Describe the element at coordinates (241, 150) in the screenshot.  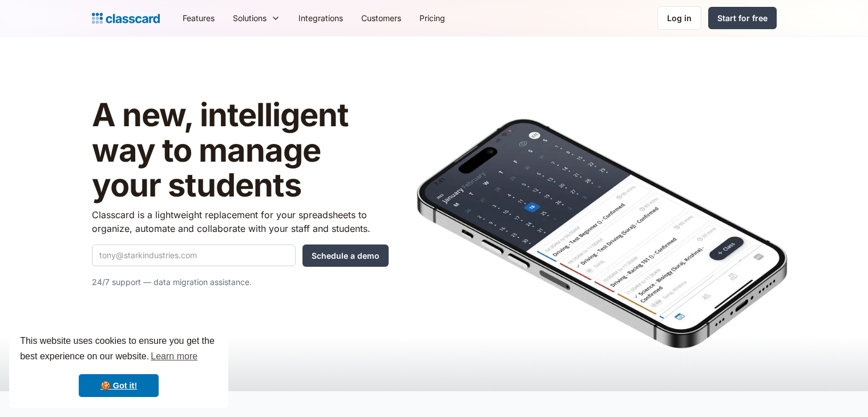
I see `h1: A new, intelligent way to manage your students` at that location.